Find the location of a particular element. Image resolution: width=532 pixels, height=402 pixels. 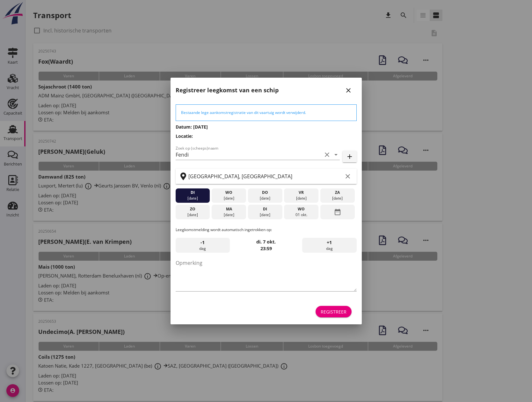

div: do is located at coordinates (265, 193).